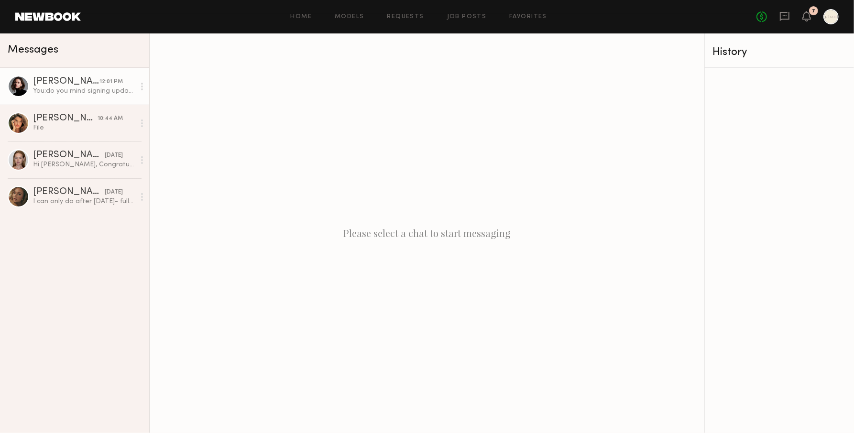  What do you see at coordinates (349, 17) in the screenshot?
I see `a: Models` at bounding box center [349, 17].